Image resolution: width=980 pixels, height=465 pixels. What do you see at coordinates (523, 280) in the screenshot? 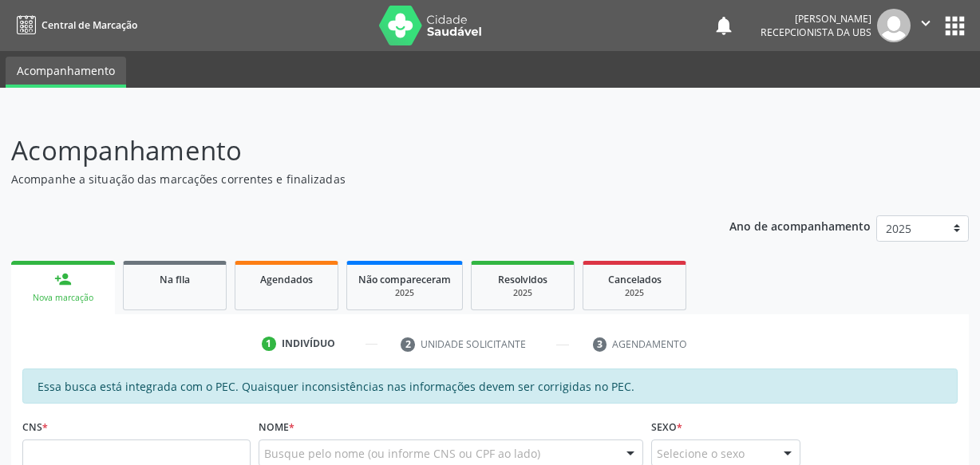
I see `span: Resolvidos` at bounding box center [523, 280].